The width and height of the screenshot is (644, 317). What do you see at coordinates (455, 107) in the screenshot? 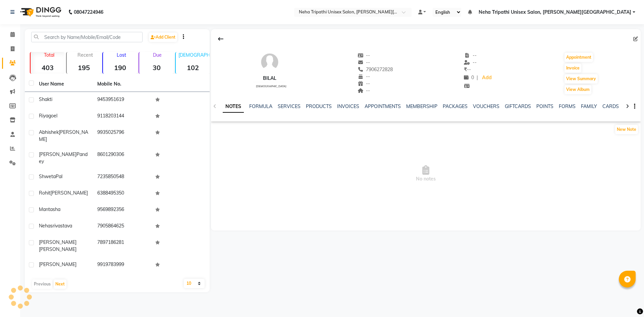
I see `a: PACKAGES` at bounding box center [455, 107].